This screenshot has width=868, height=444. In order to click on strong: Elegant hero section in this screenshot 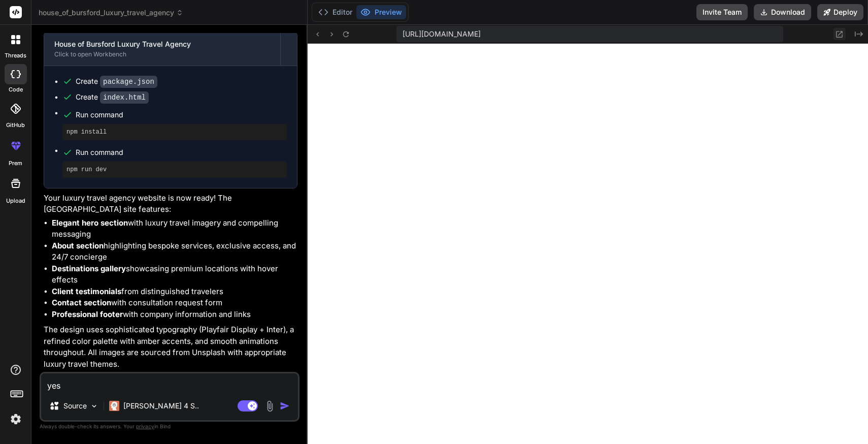, I will do `click(90, 222)`.